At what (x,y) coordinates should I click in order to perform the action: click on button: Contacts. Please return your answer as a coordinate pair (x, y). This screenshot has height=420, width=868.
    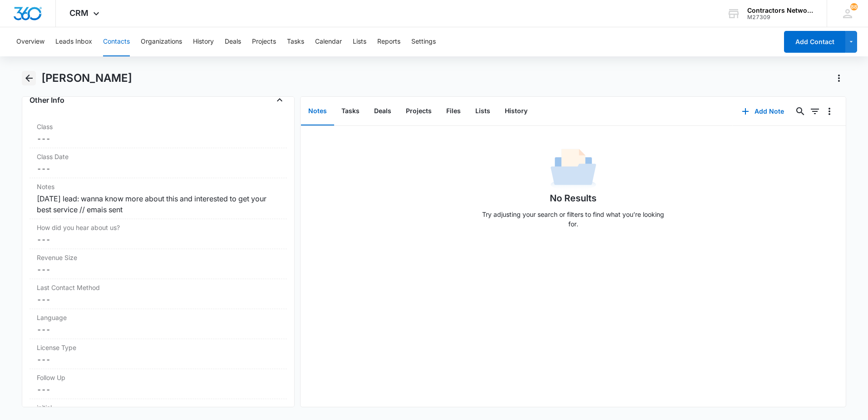
    Looking at the image, I should click on (116, 42).